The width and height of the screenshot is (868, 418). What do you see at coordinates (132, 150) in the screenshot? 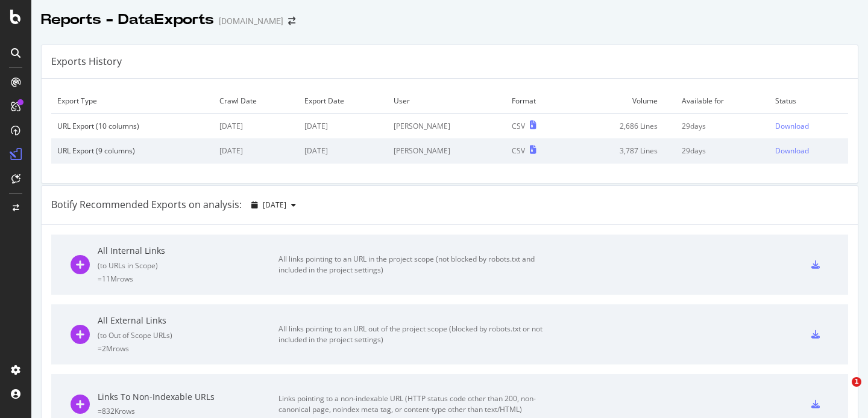
I see `div: URL Export (9 columns)` at bounding box center [132, 150].